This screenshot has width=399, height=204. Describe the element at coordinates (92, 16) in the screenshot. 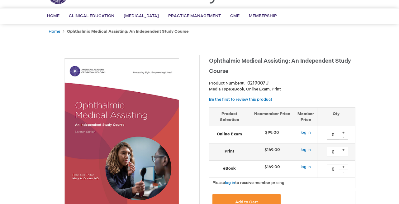

I see `span: Clinical Education` at that location.